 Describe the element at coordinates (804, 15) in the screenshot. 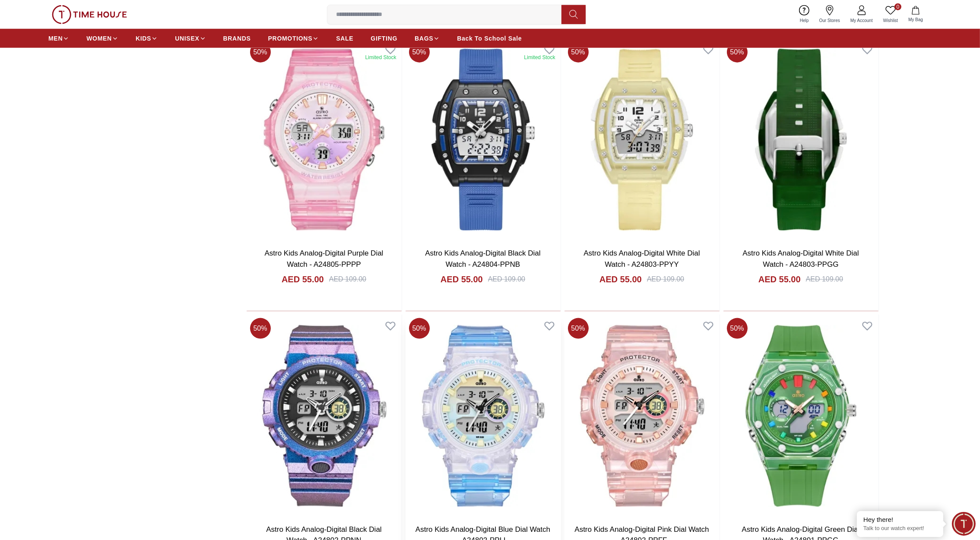

I see `a: Help` at that location.